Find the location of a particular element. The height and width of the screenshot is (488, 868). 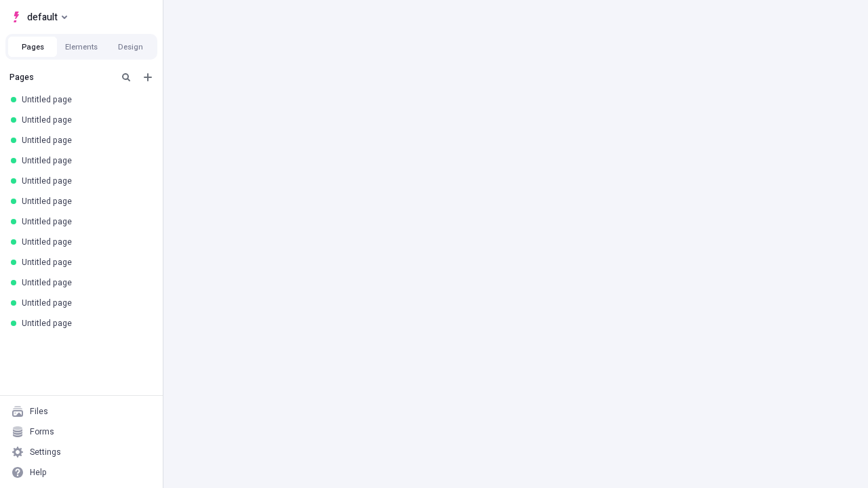

button: Design is located at coordinates (130, 46).